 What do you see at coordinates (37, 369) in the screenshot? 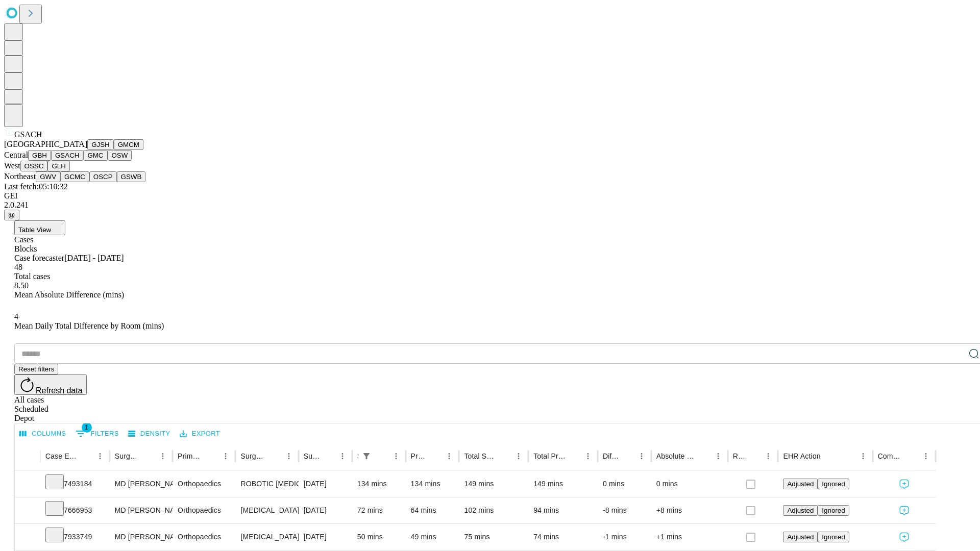
I see `span: Reset filters` at bounding box center [37, 369].